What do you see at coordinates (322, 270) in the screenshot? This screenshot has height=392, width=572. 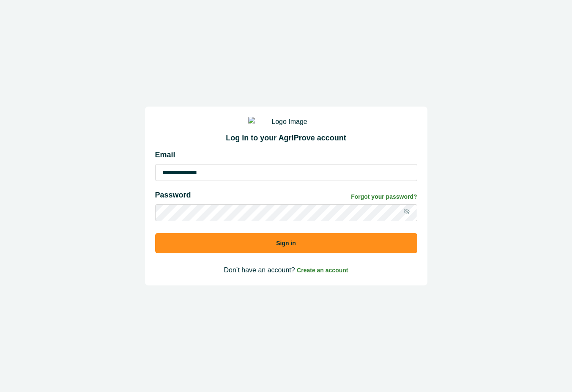 I see `span: Create an account` at bounding box center [322, 270].